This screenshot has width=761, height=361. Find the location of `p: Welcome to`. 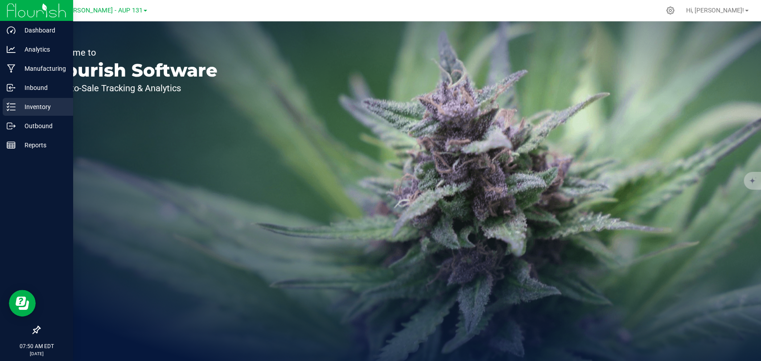

p: Welcome to is located at coordinates (133, 53).